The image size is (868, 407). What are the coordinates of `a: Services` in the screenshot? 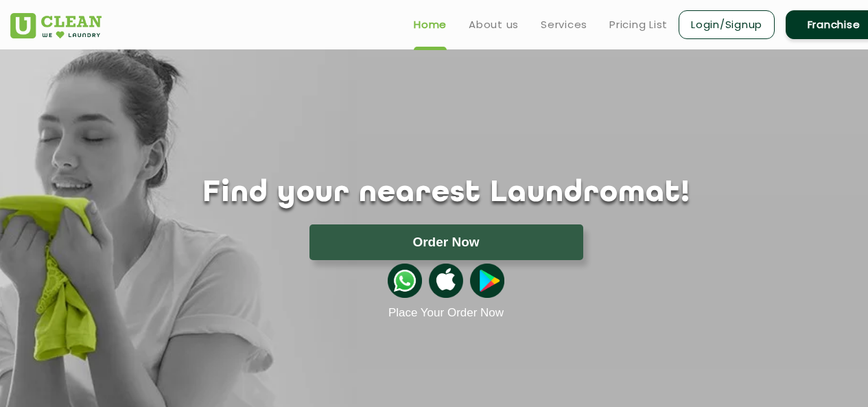 It's located at (564, 25).